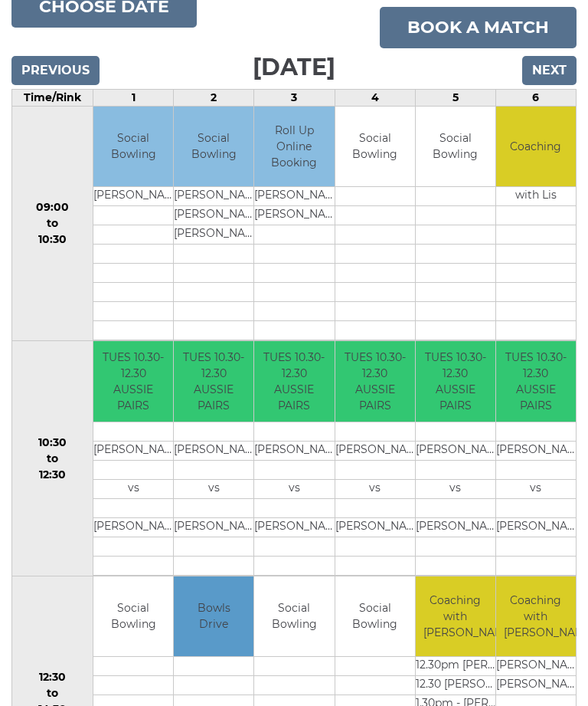 Image resolution: width=588 pixels, height=706 pixels. I want to click on td: with Lis, so click(536, 196).